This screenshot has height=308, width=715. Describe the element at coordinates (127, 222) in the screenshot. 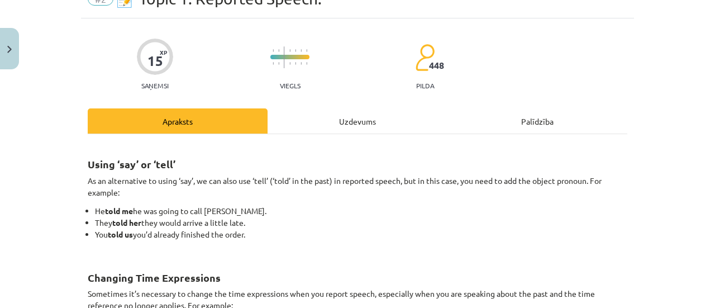

I see `strong: told her` at that location.